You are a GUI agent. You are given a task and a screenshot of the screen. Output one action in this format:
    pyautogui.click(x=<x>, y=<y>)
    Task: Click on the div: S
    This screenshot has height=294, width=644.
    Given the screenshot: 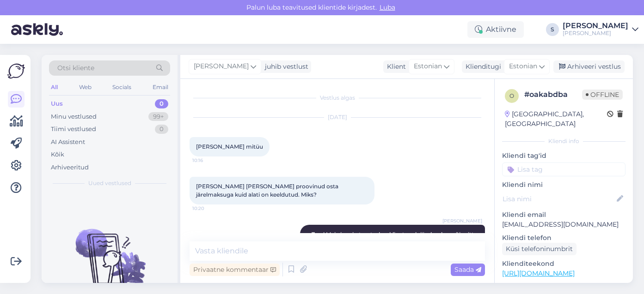 What is the action you would take?
    pyautogui.click(x=553, y=29)
    